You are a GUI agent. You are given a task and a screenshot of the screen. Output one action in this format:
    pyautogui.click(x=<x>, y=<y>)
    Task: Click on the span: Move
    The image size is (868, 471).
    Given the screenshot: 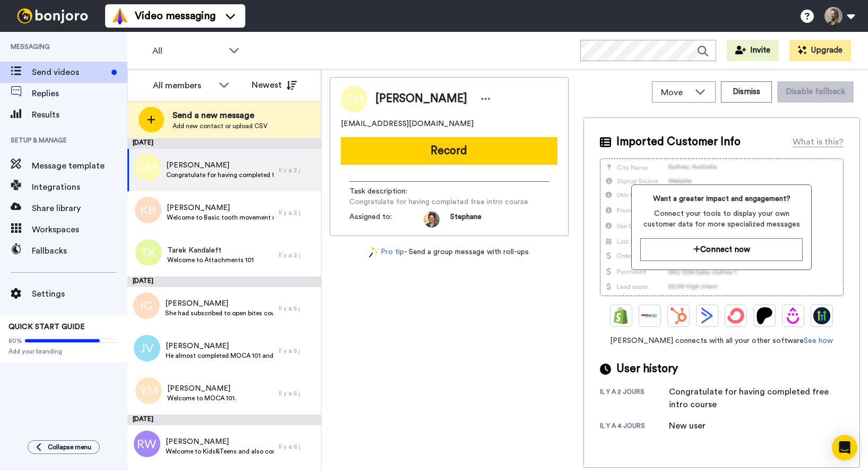 What is the action you would take?
    pyautogui.click(x=675, y=92)
    